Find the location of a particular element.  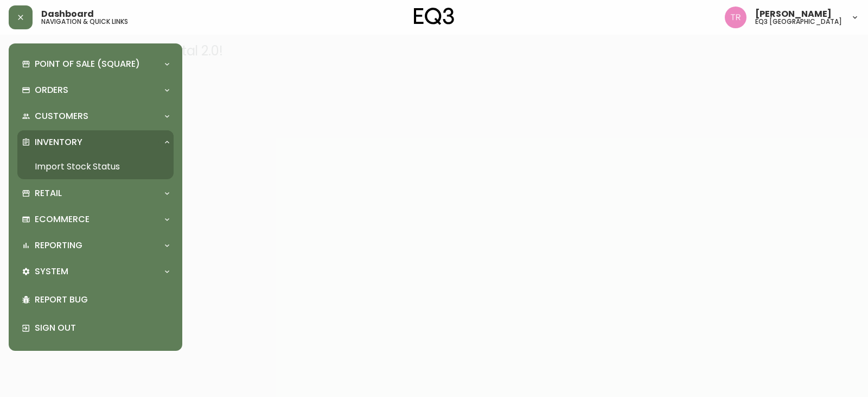

p: System is located at coordinates (52, 272).